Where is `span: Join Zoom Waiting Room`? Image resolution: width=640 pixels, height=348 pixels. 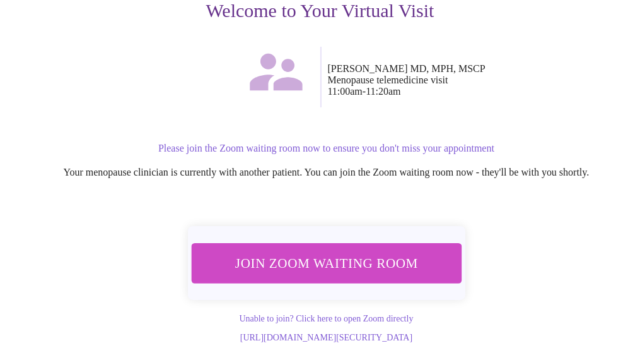
span: Join Zoom Waiting Room is located at coordinates (326, 262).